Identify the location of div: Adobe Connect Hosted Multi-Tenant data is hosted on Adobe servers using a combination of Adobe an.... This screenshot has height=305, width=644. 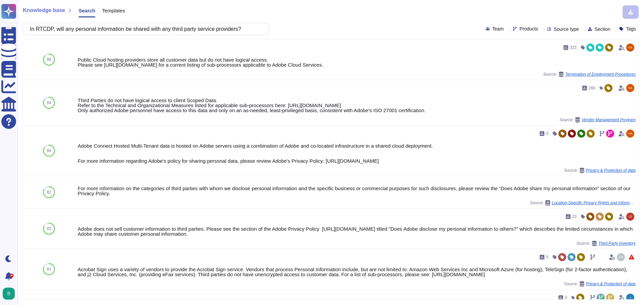
(357, 154).